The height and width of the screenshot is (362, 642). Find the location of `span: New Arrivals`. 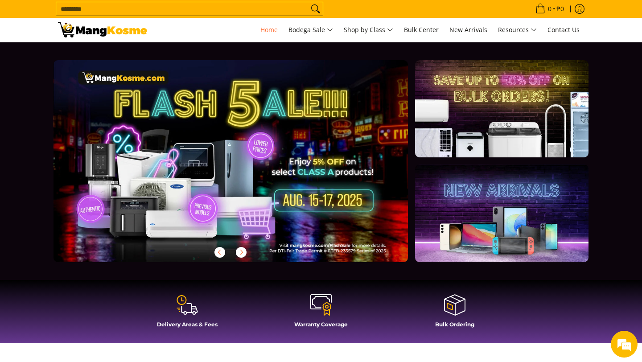

span: New Arrivals is located at coordinates (468, 29).